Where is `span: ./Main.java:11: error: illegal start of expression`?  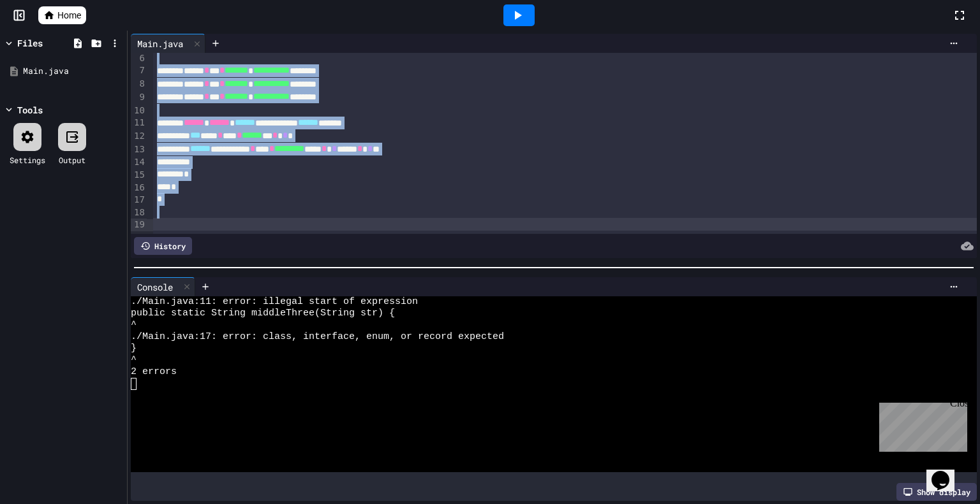
span: ./Main.java:11: error: illegal start of expression is located at coordinates (274, 302).